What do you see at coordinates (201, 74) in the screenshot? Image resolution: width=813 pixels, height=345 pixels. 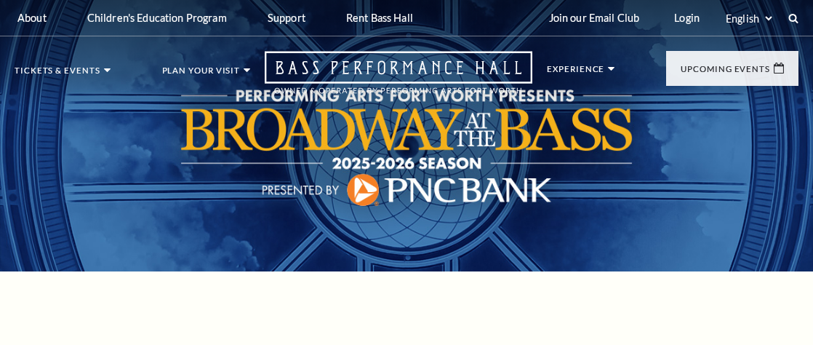 I see `p: Plan Your Visit` at bounding box center [201, 74].